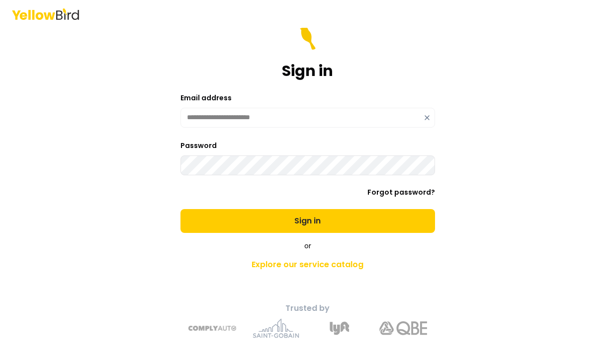 The width and height of the screenshot is (615, 364). I want to click on h1: Sign in, so click(307, 71).